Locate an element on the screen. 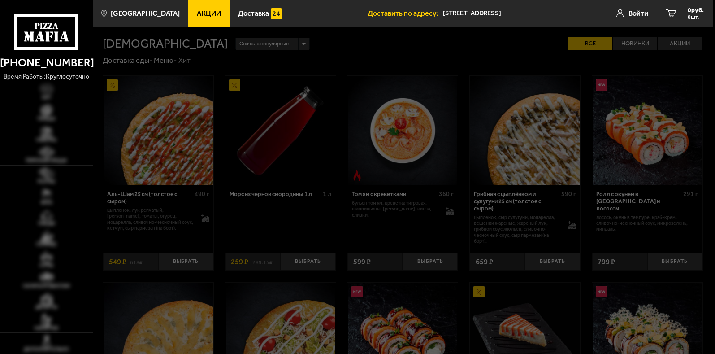 The width and height of the screenshot is (715, 354). span: Доставка is located at coordinates (253, 13).